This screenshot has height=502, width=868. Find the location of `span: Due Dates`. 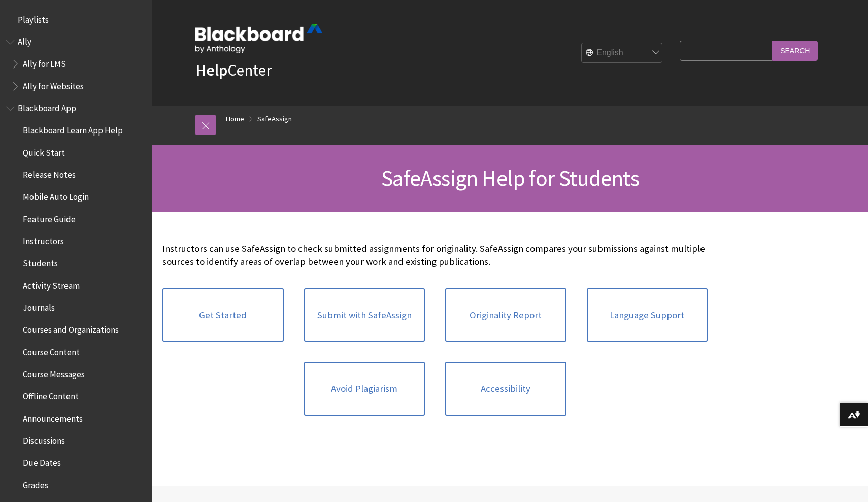

span: Due Dates is located at coordinates (42, 461).